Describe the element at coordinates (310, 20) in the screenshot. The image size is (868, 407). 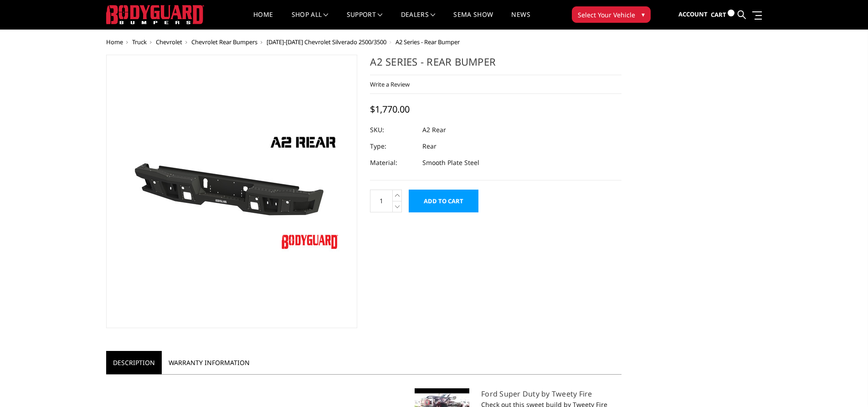
I see `a: shop all` at that location.